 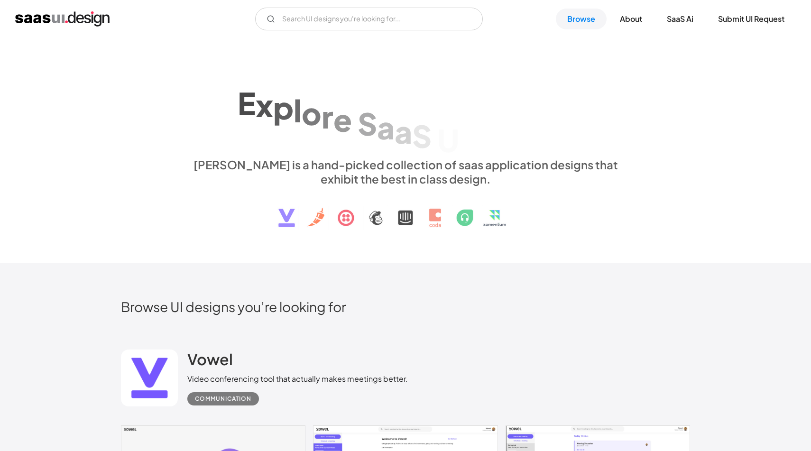 What do you see at coordinates (264, 105) in the screenshot?
I see `div: x` at bounding box center [264, 105].